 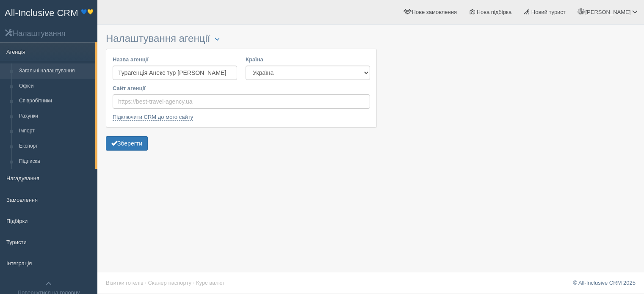 What do you see at coordinates (55, 101) in the screenshot?
I see `a: Співробітники` at bounding box center [55, 101].